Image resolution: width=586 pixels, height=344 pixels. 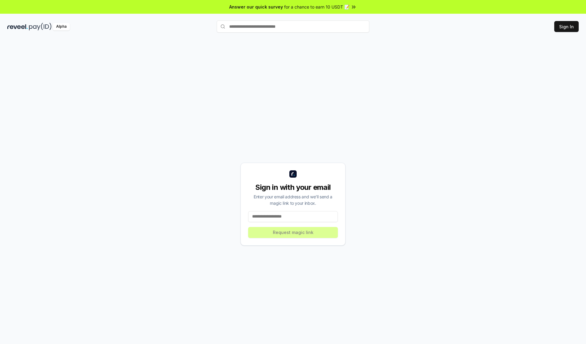 I want to click on span: Answer our quick survey, so click(x=256, y=7).